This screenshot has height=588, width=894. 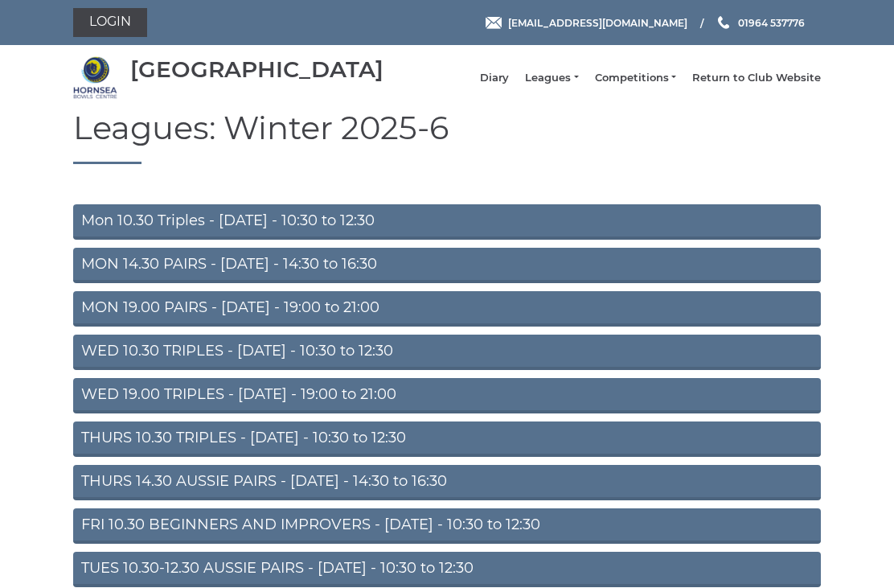 What do you see at coordinates (551, 78) in the screenshot?
I see `a: Leagues` at bounding box center [551, 78].